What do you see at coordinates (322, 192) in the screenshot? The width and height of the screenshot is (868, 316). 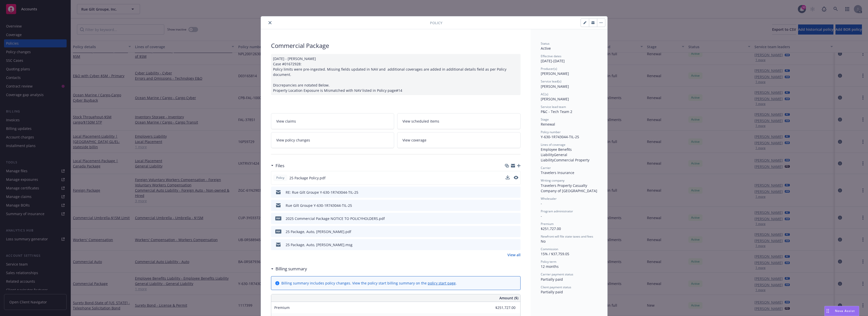 I see `div: RE: Rue Gilt Groupe Y-630-1R743044-TIL-25` at bounding box center [322, 192].